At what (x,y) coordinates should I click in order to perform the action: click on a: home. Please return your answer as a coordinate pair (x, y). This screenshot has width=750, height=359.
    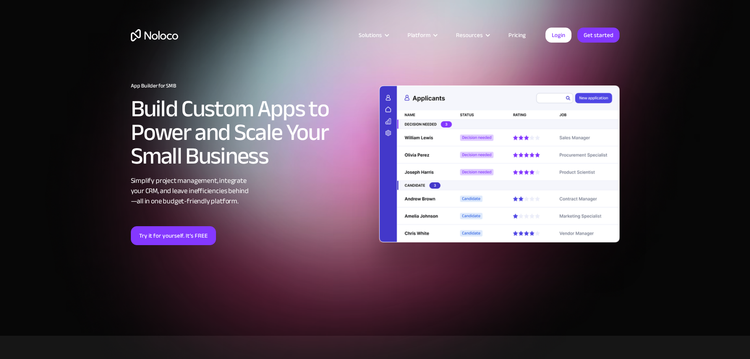
    Looking at the image, I should click on (154, 35).